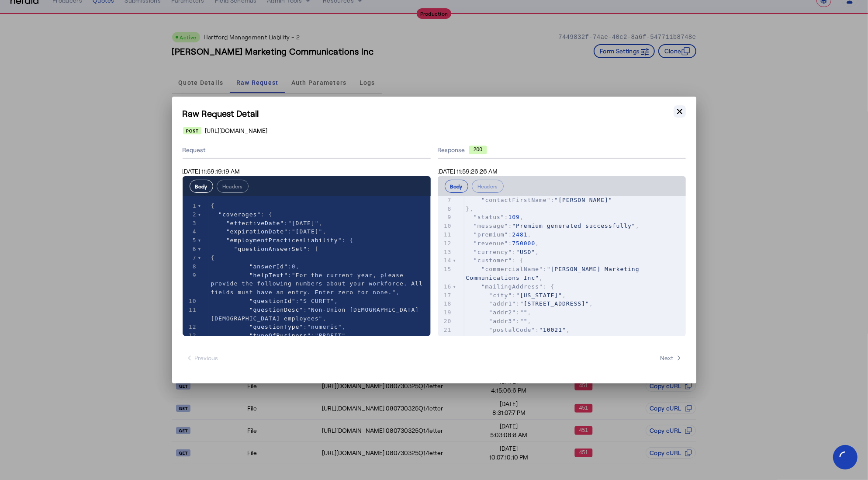 Image resolution: width=868 pixels, height=480 pixels. Describe the element at coordinates (516, 200) in the screenshot. I see `span: "contactFirstName"` at that location.